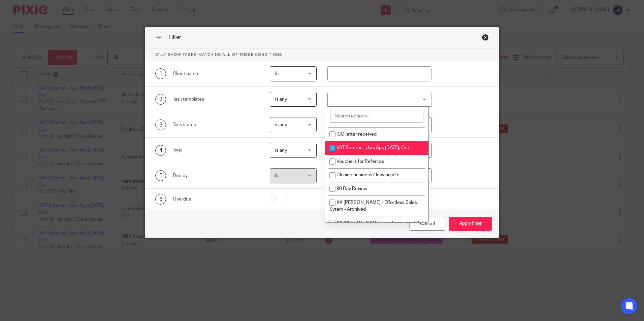  I want to click on span: ICO letter received, so click(356, 134).